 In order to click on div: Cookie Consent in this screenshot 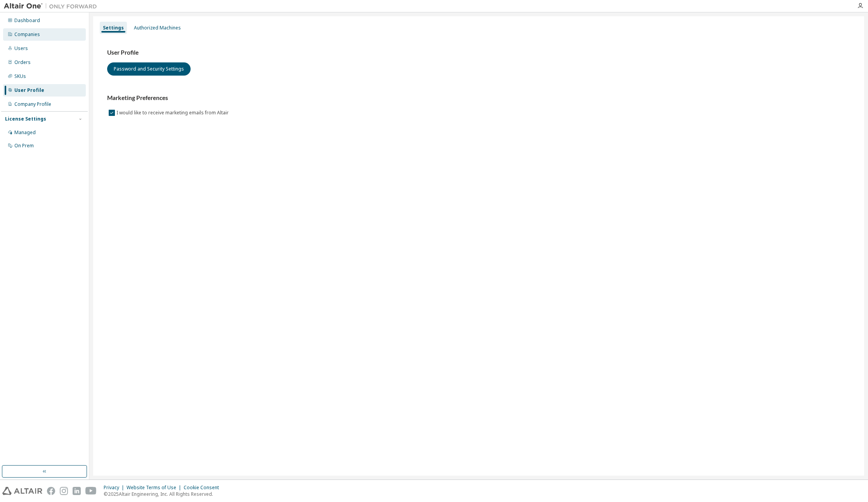, I will do `click(203, 488)`.